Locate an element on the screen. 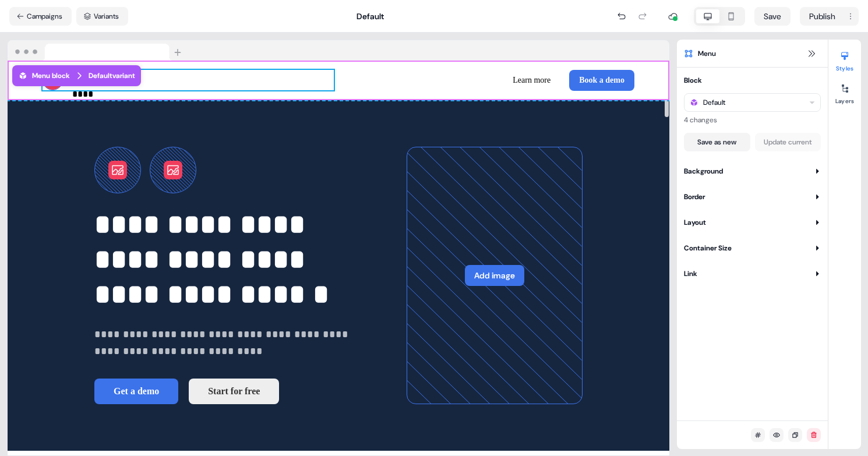 The height and width of the screenshot is (456, 868). div: Border is located at coordinates (694, 197).